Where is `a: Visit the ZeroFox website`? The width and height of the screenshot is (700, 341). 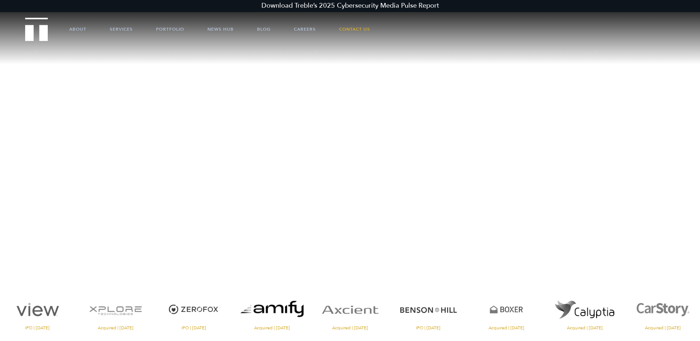
a: Visit the ZeroFox website is located at coordinates (194, 311).